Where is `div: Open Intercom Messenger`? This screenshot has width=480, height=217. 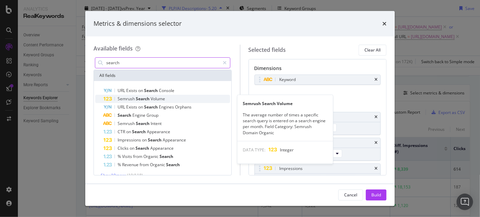 div: Open Intercom Messenger is located at coordinates (465, 202).